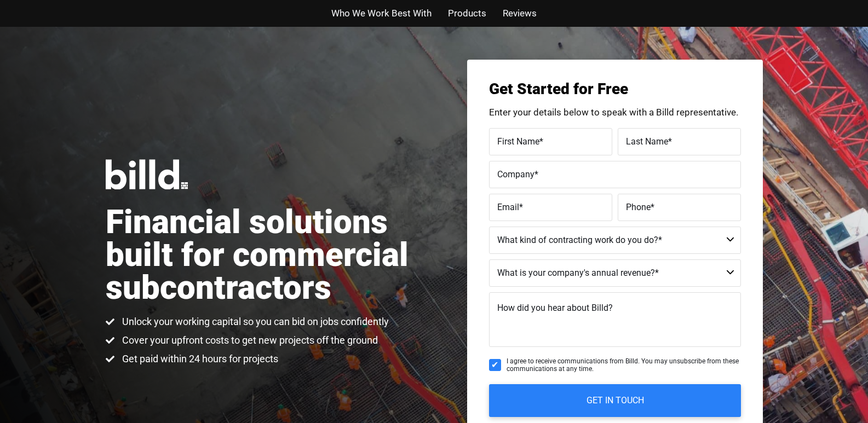 This screenshot has width=868, height=423. I want to click on span: Who We Work Best With, so click(382, 13).